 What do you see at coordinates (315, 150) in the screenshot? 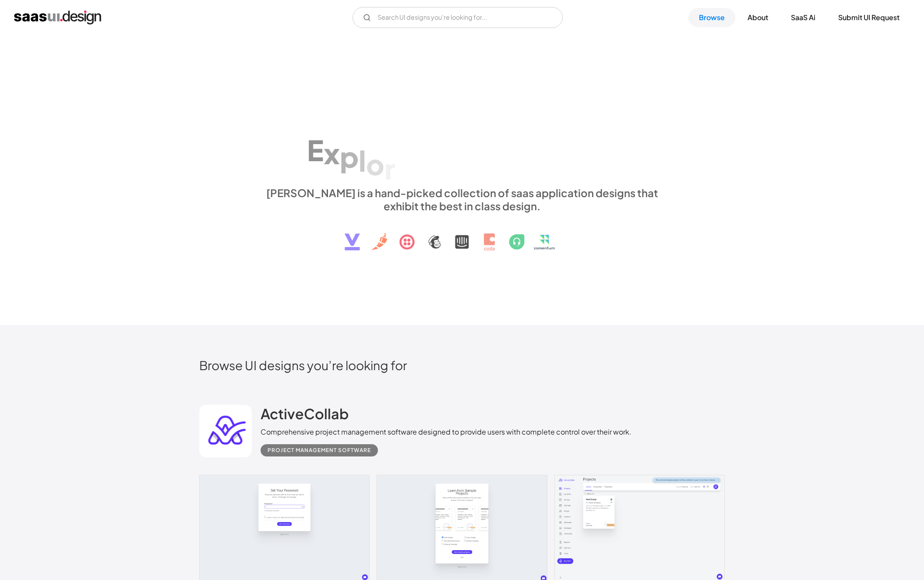
I see `div: E` at bounding box center [315, 150].